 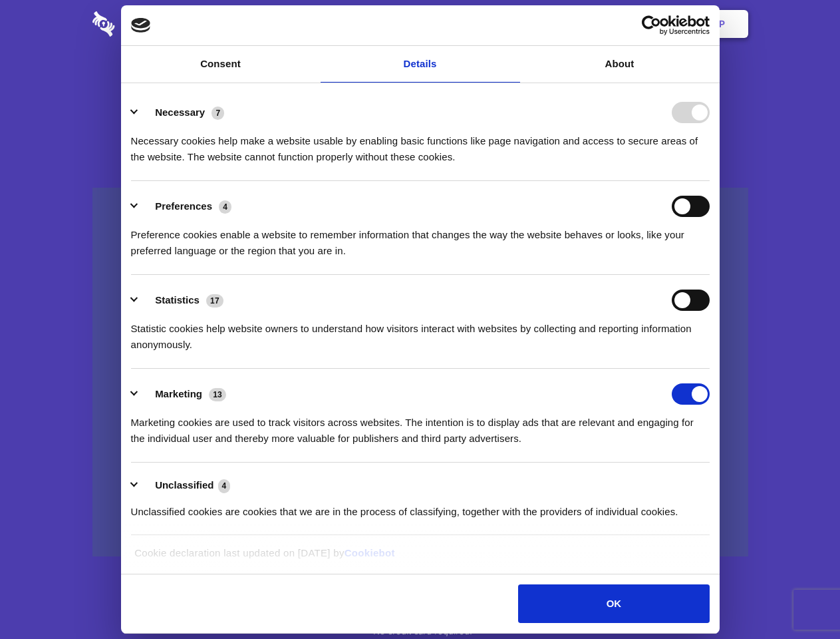 I want to click on div: Necessary cookies help make a website usable by enabling basic functions like page navigation and..., so click(x=420, y=144).